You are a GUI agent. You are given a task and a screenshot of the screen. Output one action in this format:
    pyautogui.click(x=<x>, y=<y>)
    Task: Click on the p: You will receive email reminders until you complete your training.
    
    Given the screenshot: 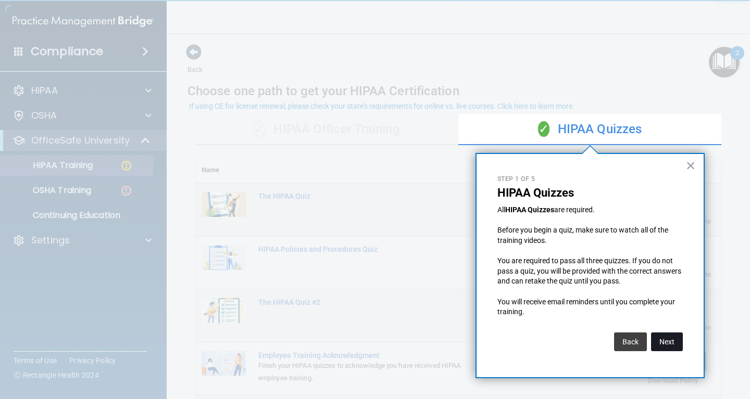 What is the action you would take?
    pyautogui.click(x=590, y=307)
    